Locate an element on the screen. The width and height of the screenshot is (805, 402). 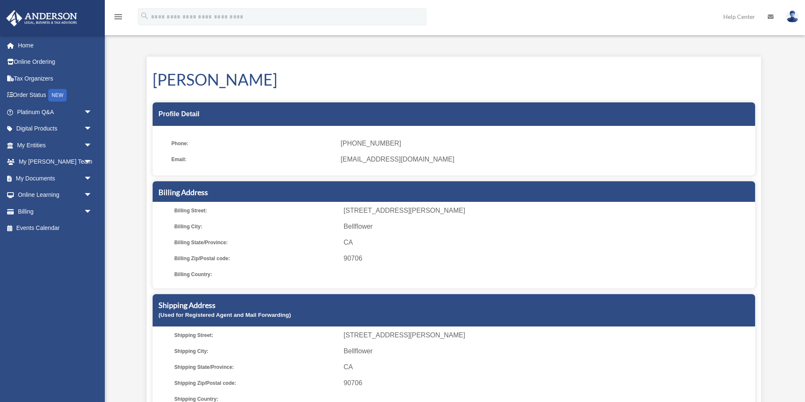
span: Email: is located at coordinates (253, 159).